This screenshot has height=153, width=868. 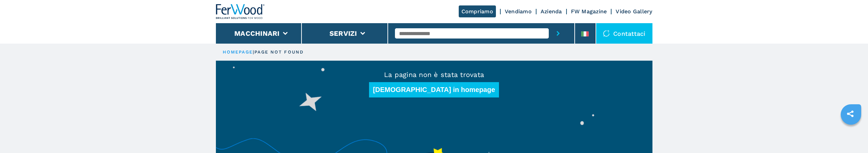 What do you see at coordinates (551, 12) in the screenshot?
I see `a: Azienda` at bounding box center [551, 12].